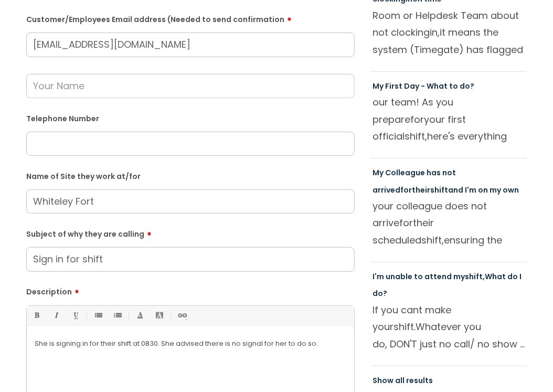  I want to click on a: Italic (Ctrl-I), so click(55, 315).